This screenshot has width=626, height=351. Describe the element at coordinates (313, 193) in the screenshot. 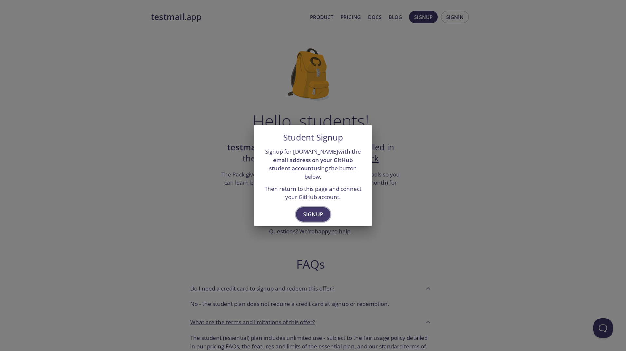

I see `p: Then return to this page and connect your GitHub account.` at that location.